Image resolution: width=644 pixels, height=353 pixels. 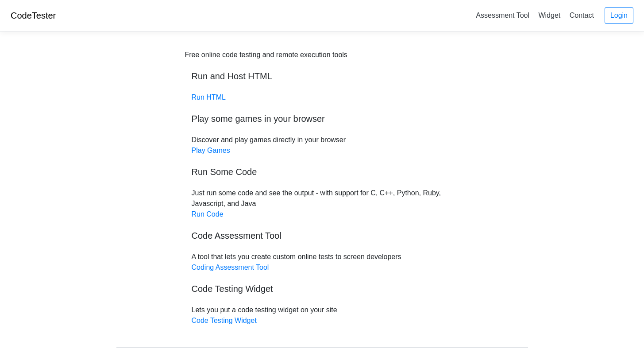 I want to click on h5: Run Some Code, so click(x=322, y=172).